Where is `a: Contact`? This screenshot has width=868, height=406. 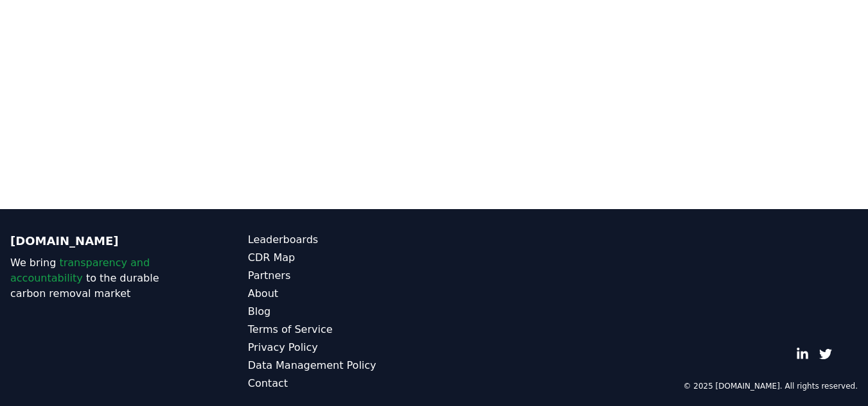
a: Contact is located at coordinates (341, 384).